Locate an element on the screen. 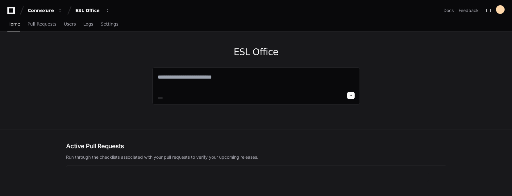 Image resolution: width=512 pixels, height=196 pixels. span: Pull Requests is located at coordinates (42, 24).